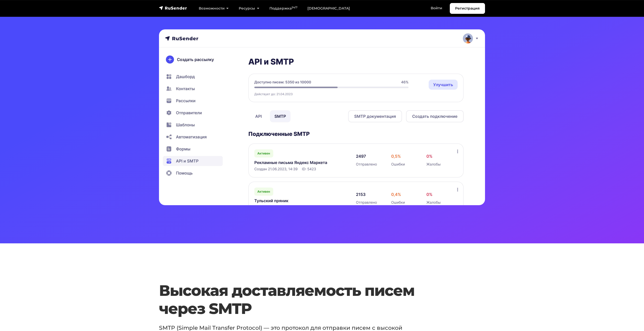 Image resolution: width=644 pixels, height=331 pixels. I want to click on img: hero-transactional-min.jpg, so click(322, 117).